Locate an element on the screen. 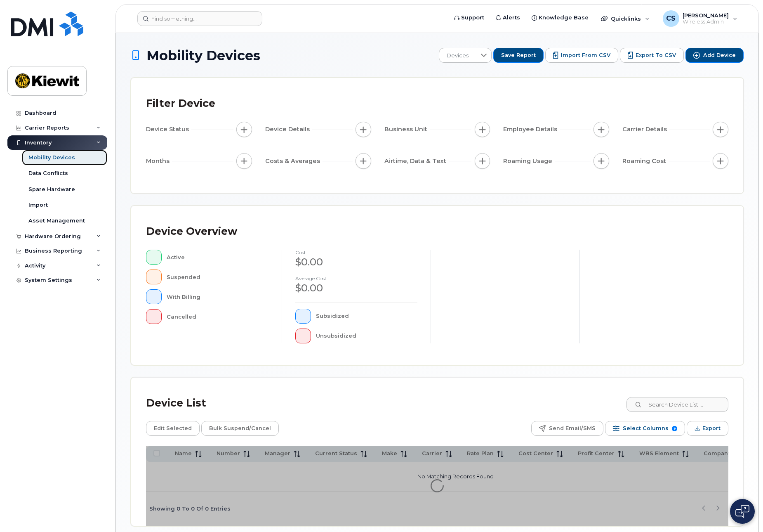 This screenshot has width=763, height=532. div: Subsidized is located at coordinates (366, 316).